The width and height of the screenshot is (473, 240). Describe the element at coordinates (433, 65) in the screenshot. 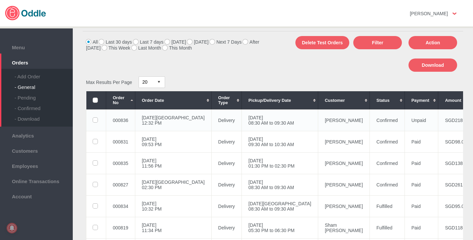

I see `button: Download` at that location.